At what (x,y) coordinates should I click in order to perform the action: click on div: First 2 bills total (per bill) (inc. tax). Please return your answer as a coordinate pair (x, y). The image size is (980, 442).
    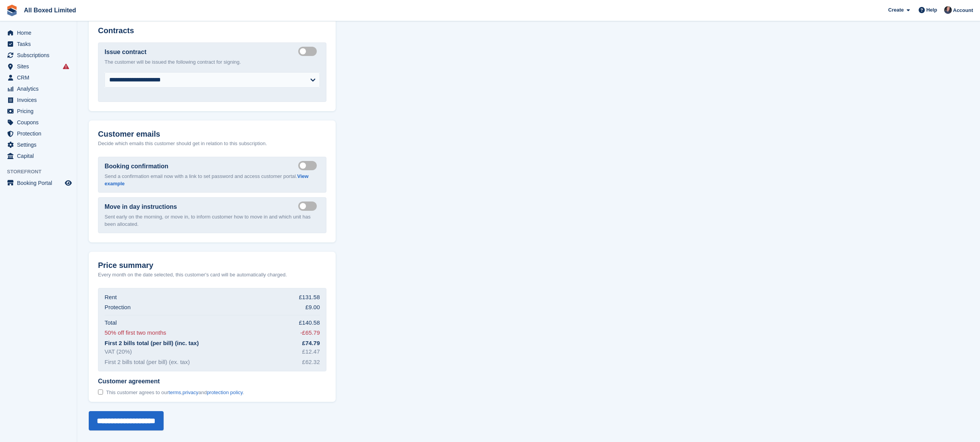
    Looking at the image, I should click on (151, 343).